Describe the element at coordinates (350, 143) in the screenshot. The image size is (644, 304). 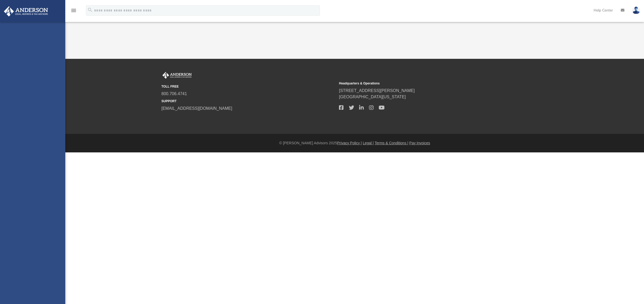
I see `a: Privacy Policy |` at that location.